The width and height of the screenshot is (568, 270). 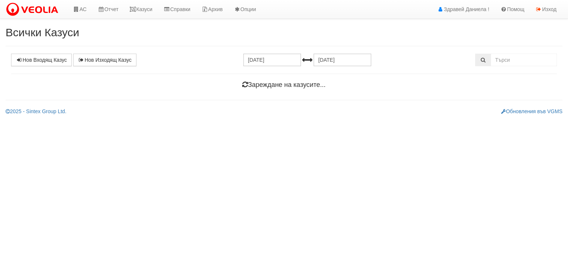 I want to click on img: VeoliaLogo.png, so click(x=34, y=10).